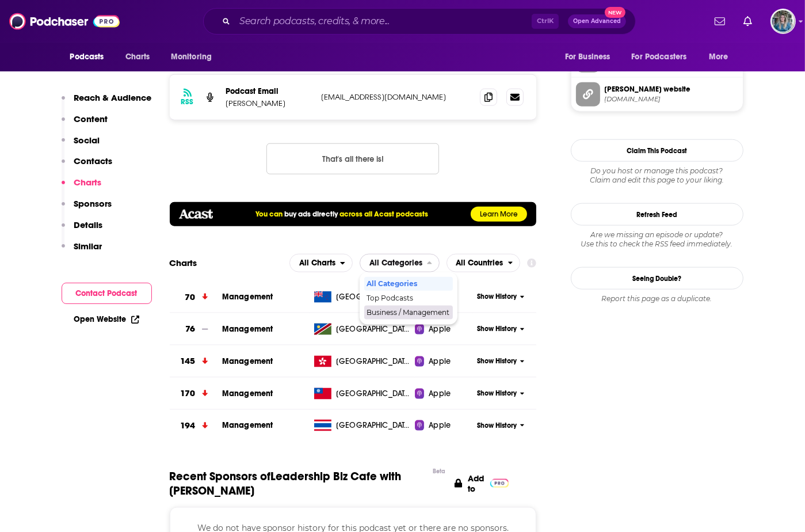  What do you see at coordinates (658, 171) in the screenshot?
I see `span: Do you host or manage this podcast?` at bounding box center [658, 171].